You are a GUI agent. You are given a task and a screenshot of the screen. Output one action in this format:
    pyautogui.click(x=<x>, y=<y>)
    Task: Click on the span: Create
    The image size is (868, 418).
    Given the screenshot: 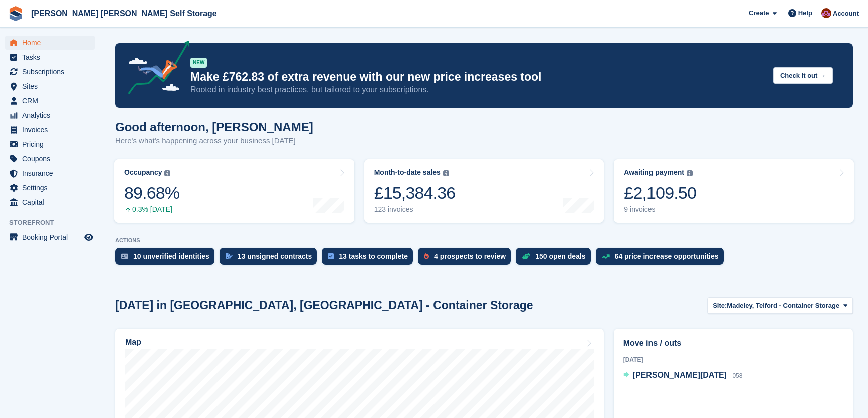 What is the action you would take?
    pyautogui.click(x=759, y=13)
    